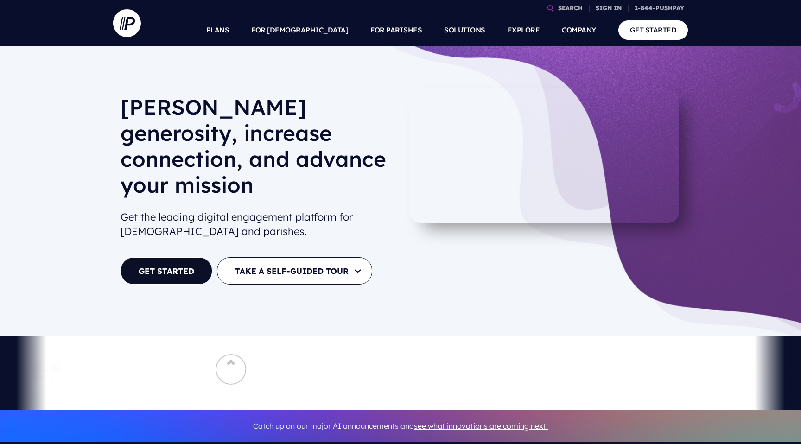 The image size is (801, 444). What do you see at coordinates (481, 426) in the screenshot?
I see `span: see what innovations are coming next.` at bounding box center [481, 426].